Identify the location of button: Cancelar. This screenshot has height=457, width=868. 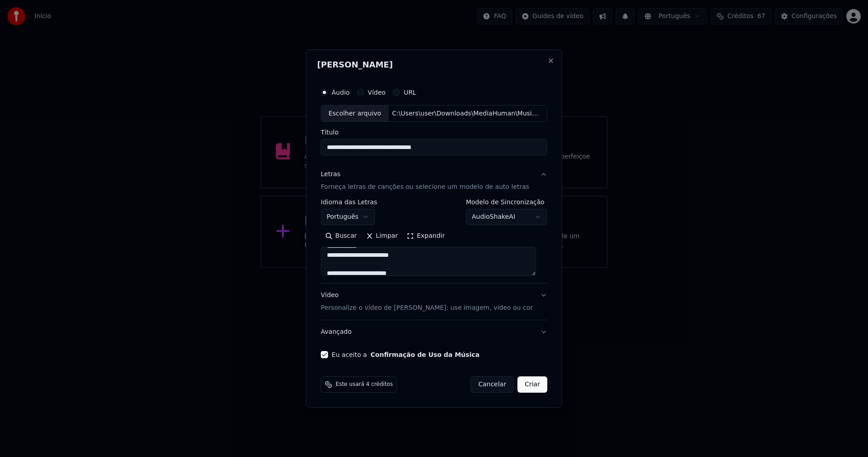
(492, 384).